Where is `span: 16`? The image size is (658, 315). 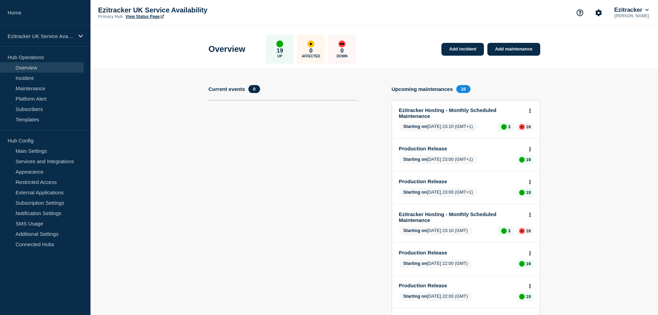 span: 16 is located at coordinates (463, 89).